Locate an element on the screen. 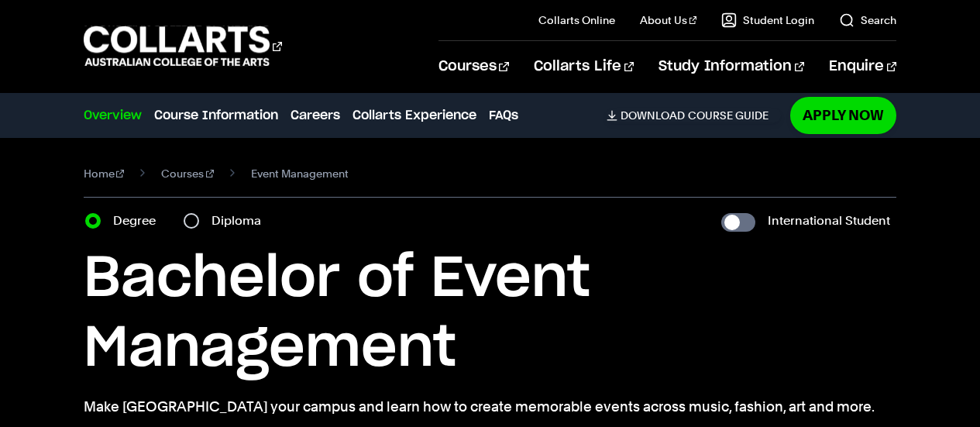  label: International Student is located at coordinates (829, 221).